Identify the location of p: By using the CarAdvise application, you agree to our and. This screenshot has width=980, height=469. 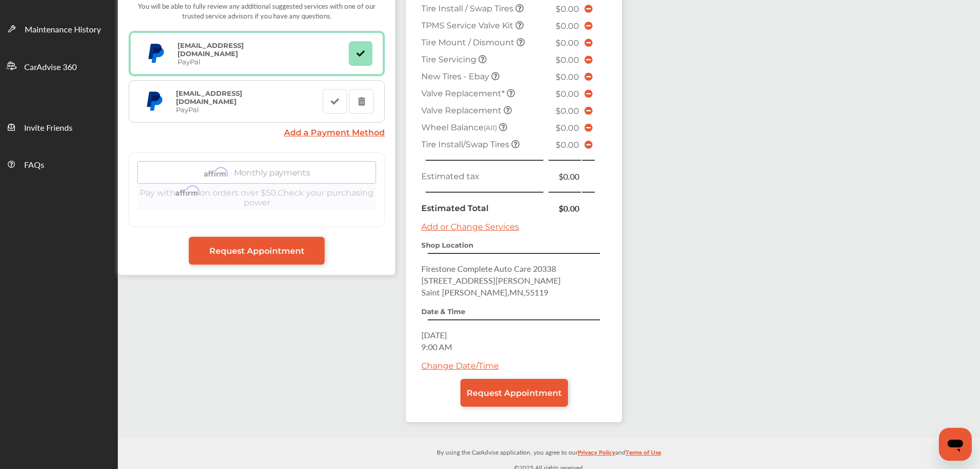
(549, 452).